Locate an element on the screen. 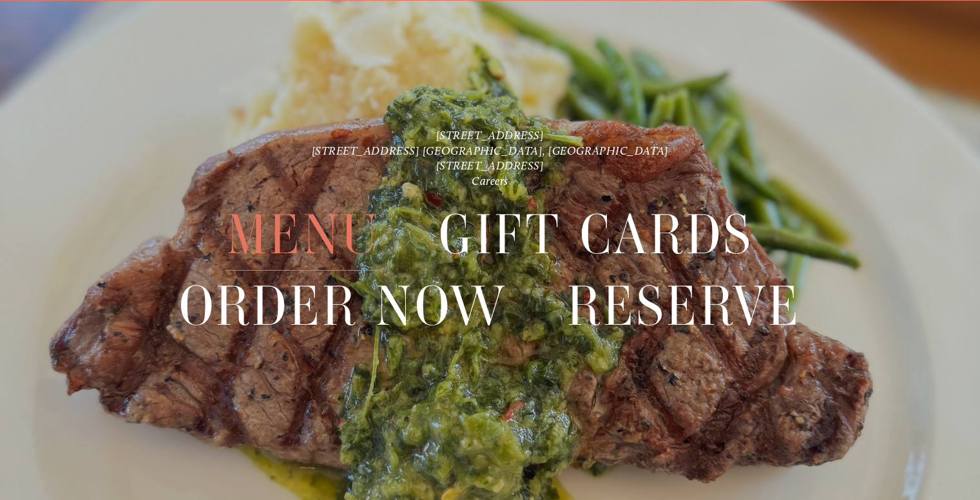 The height and width of the screenshot is (500, 980). span: Order Now is located at coordinates (343, 306).